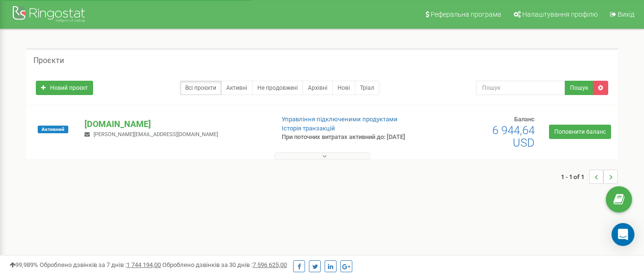  Describe the element at coordinates (53, 129) in the screenshot. I see `span: Активний` at that location.